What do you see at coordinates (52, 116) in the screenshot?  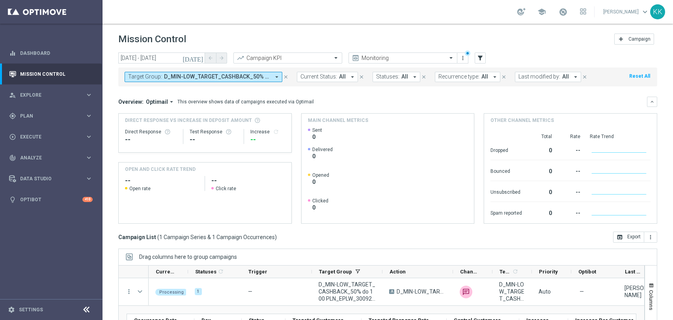 I see `span: Plan` at bounding box center [52, 116].